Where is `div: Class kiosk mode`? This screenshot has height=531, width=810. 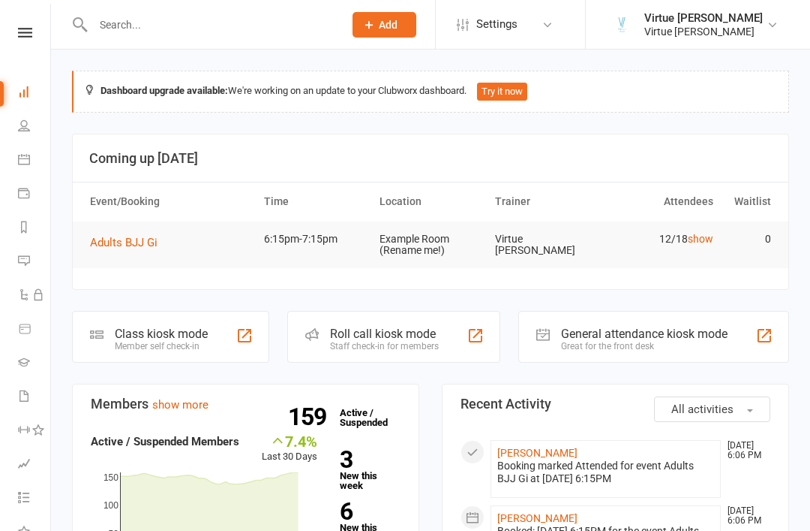 div: Class kiosk mode is located at coordinates (161, 333).